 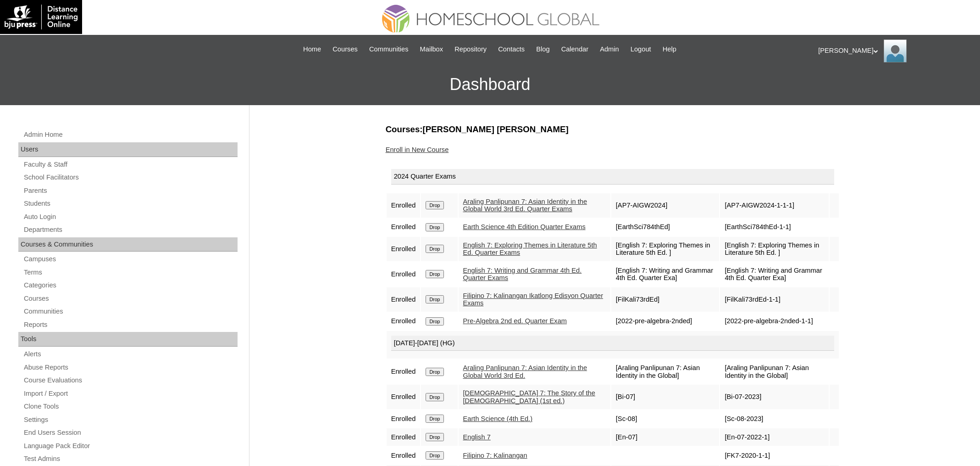 What do you see at coordinates (665, 321) in the screenshot?
I see `td: [2022-pre-algebra-2nded]` at bounding box center [665, 321].